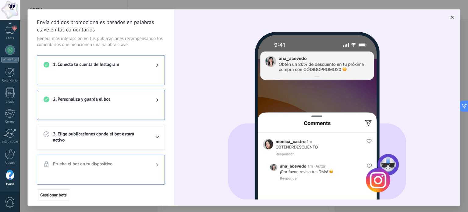 The image size is (468, 212). Describe the element at coordinates (101, 26) in the screenshot. I see `span: Envía códigos promocionales basados en palabras clave en los comentarios` at that location.